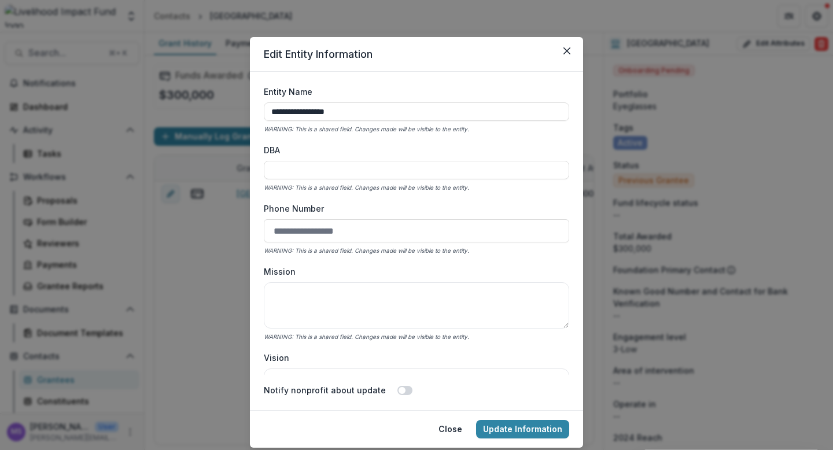 This screenshot has height=450, width=833. I want to click on label: Entity Name, so click(413, 91).